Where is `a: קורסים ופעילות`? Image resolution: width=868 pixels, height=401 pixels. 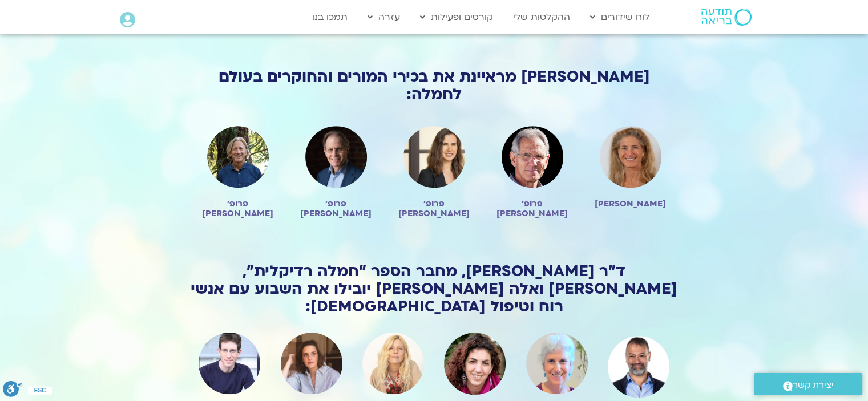
a: קורסים ופעילות is located at coordinates (456, 17).